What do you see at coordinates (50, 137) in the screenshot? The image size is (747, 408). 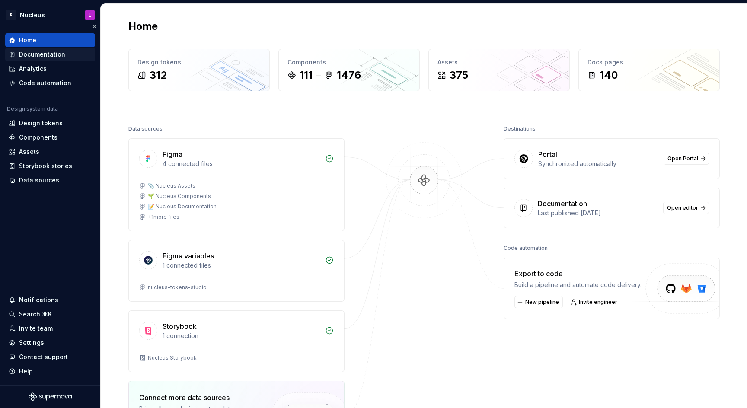 I see `a: Components` at bounding box center [50, 137].